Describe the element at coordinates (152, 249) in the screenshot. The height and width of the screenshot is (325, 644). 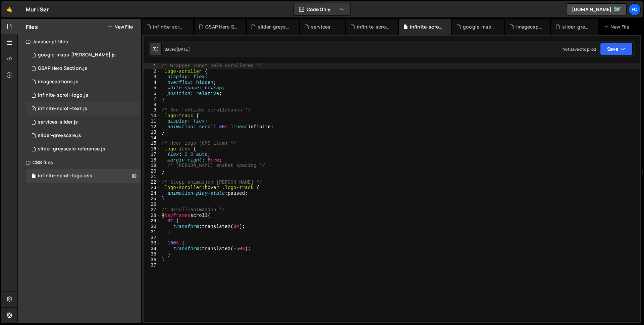
I see `div: 34` at that location.